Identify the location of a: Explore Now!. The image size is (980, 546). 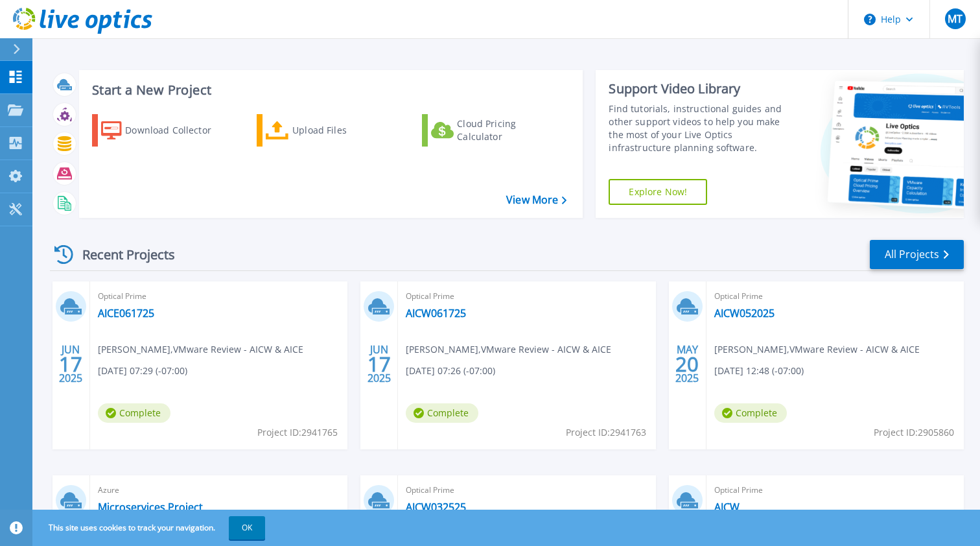
(658, 192).